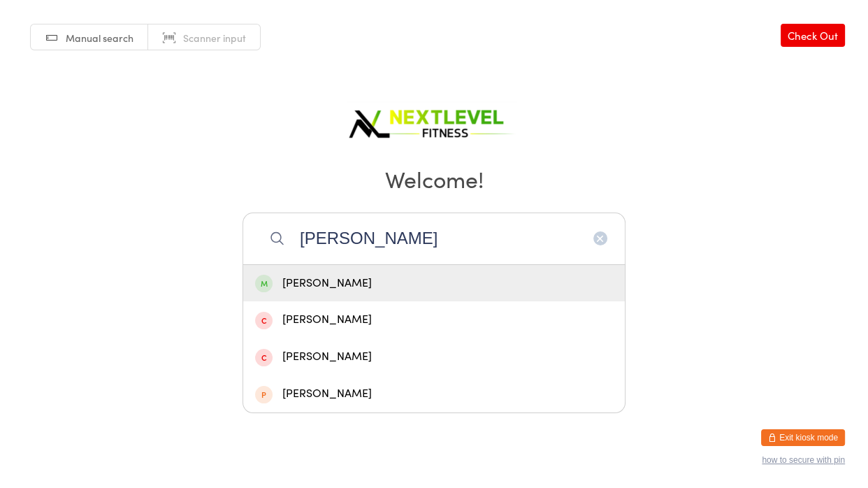  Describe the element at coordinates (434, 178) in the screenshot. I see `h2: Welcome!` at that location.